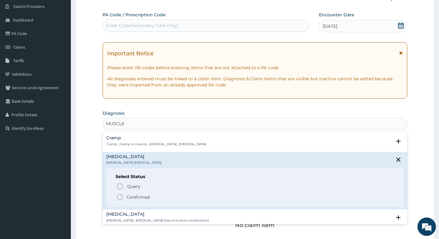 The width and height of the screenshot is (439, 239). Describe the element at coordinates (18, 38) in the screenshot. I see `img: d_794563401_company_1708531726252_794563401` at that location.